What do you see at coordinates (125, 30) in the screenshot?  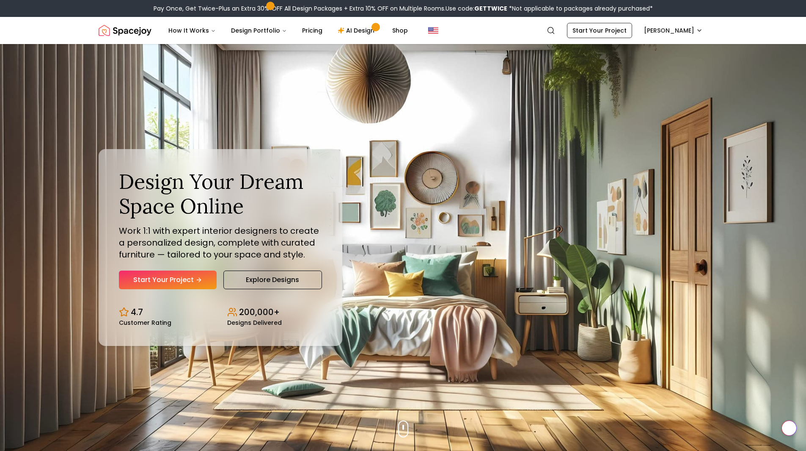 I see `img: Spacejoy Logo` at bounding box center [125, 30].